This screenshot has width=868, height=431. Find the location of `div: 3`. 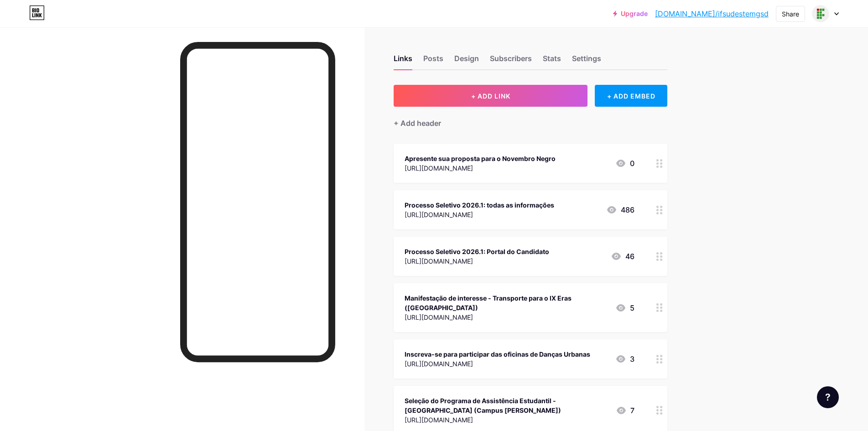

div: 3 is located at coordinates (625, 359).